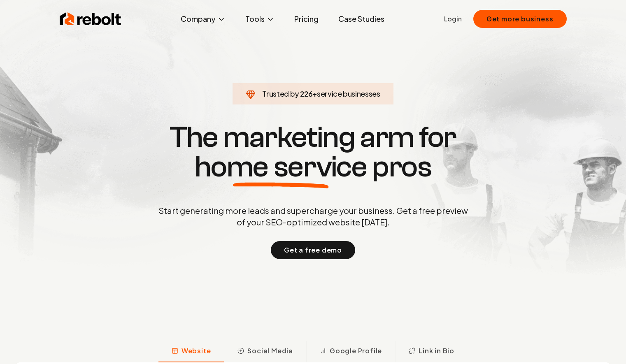 This screenshot has width=626, height=364. Describe the element at coordinates (314, 152) in the screenshot. I see `h1: The marketing arm for pros` at that location.